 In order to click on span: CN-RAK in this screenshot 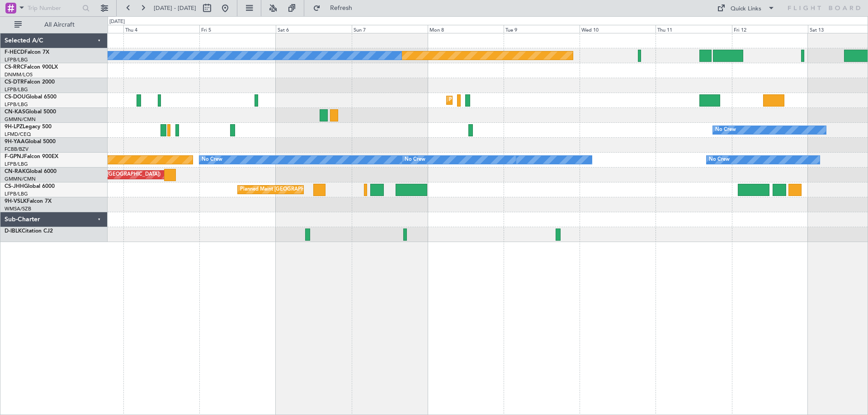, I will do `click(15, 172)`.